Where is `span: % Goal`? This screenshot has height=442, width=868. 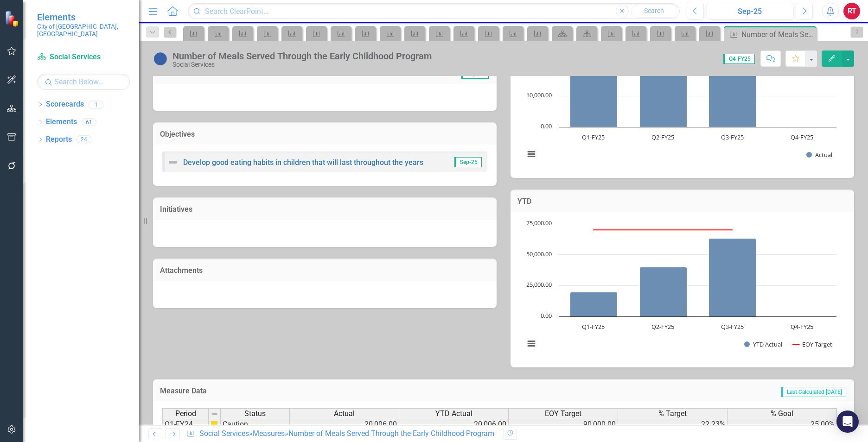
span: % Goal is located at coordinates (782, 414).